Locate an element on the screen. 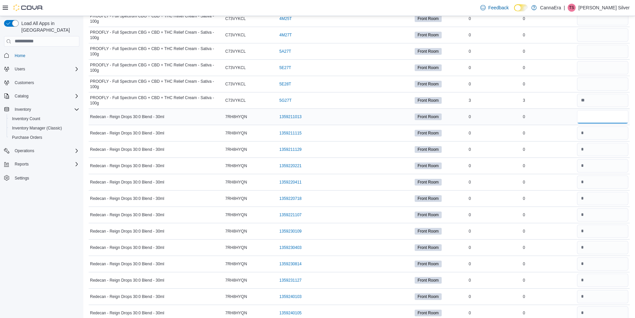 The image size is (635, 318). a: 5A27T is located at coordinates (285, 51).